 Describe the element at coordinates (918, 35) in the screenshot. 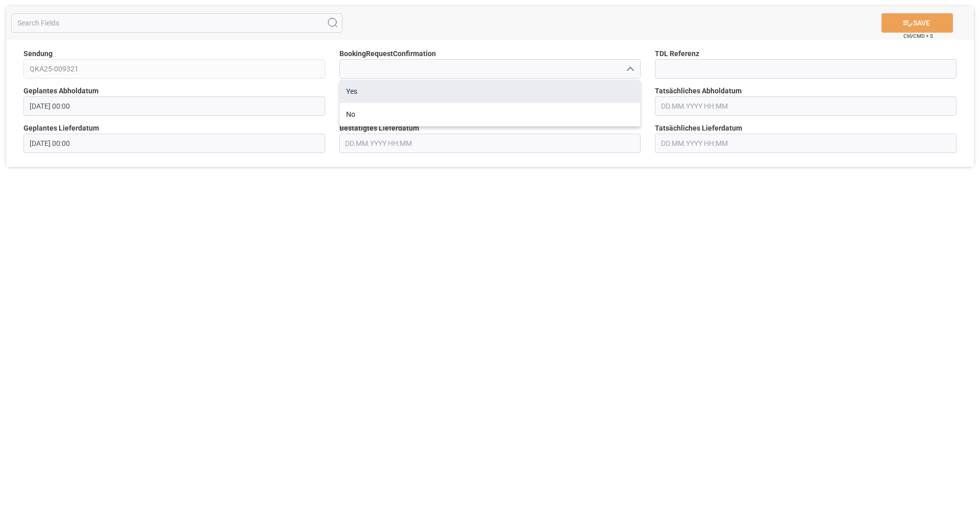

I see `span: Ctrl/CMD + S` at that location.